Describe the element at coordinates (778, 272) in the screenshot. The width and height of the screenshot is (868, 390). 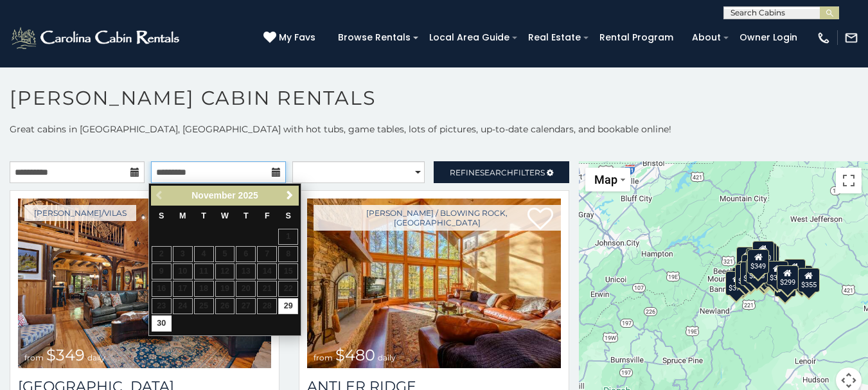
I see `div: $380` at that location.